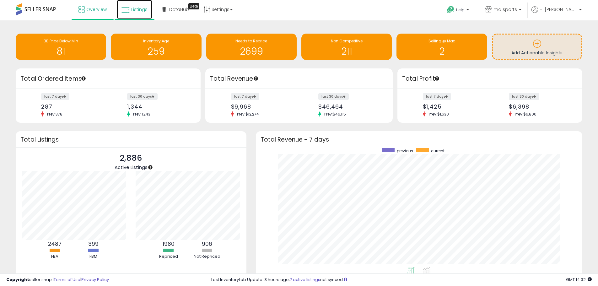 The image size is (598, 286). What do you see at coordinates (61, 51) in the screenshot?
I see `h1: 81` at bounding box center [61, 51].